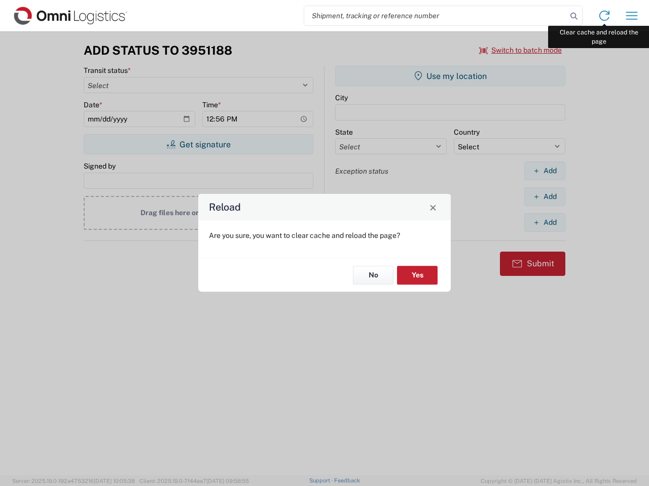 This screenshot has width=649, height=486. I want to click on input: Shipment, tracking or reference number, so click(435, 16).